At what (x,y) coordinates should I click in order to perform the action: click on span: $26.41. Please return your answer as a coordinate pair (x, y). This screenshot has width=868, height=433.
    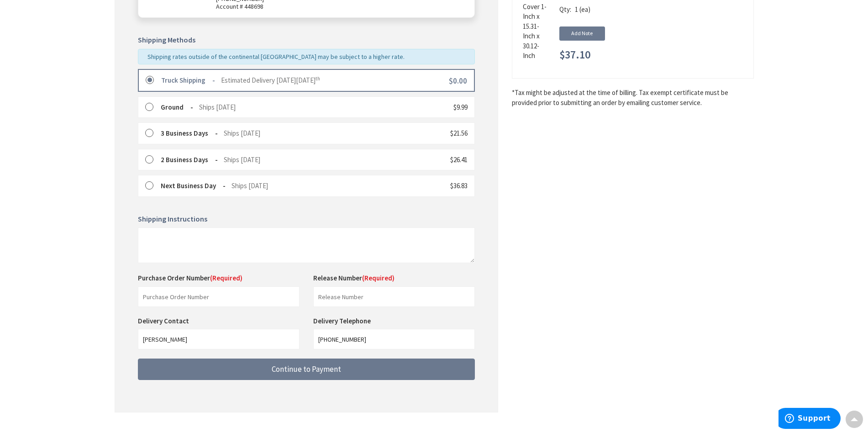
    Looking at the image, I should click on (458, 160).